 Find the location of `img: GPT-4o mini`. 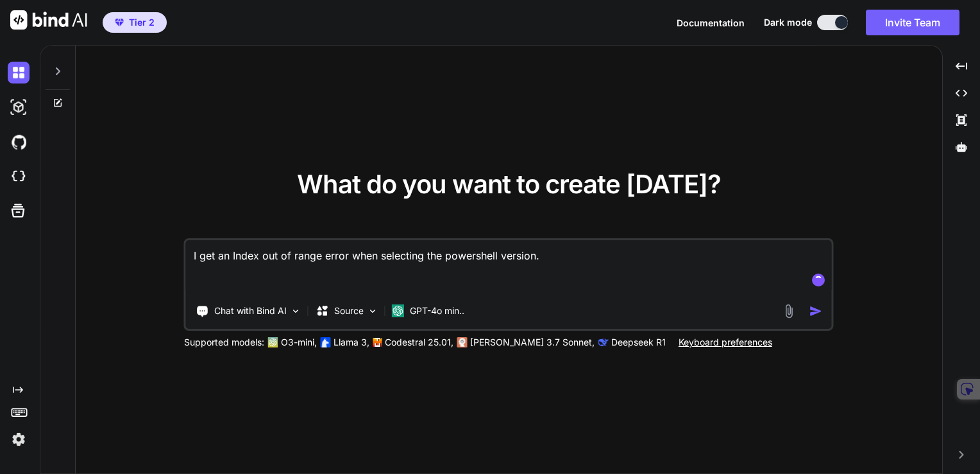

img: GPT-4o mini is located at coordinates (398, 311).